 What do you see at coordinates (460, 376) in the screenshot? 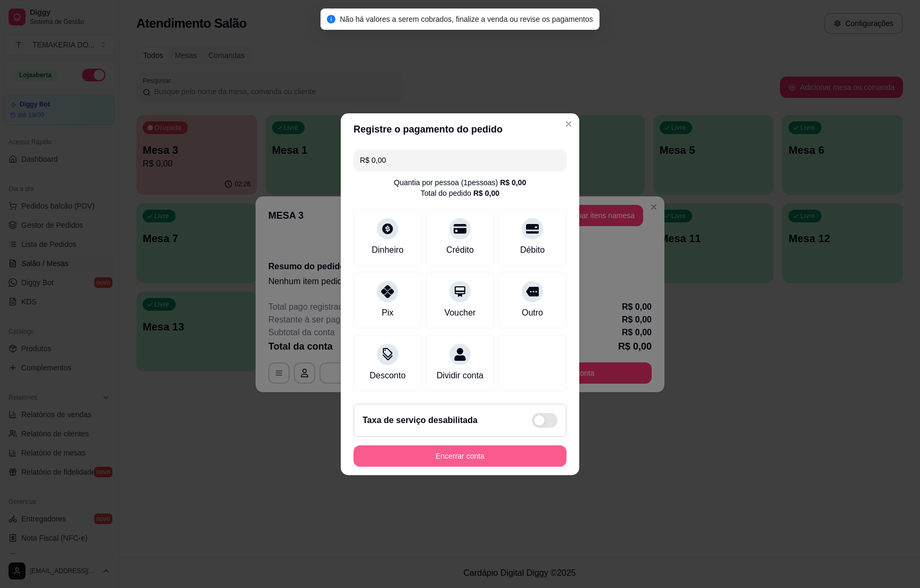
I see `div: Dividir conta` at bounding box center [460, 376].